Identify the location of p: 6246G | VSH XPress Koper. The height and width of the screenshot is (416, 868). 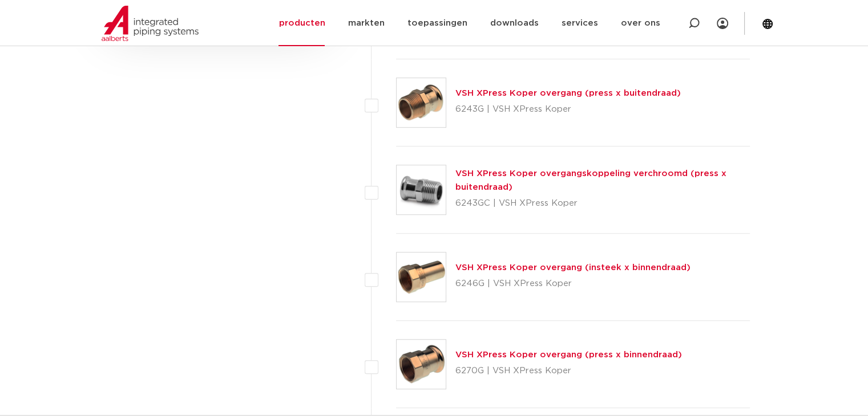
(573, 284).